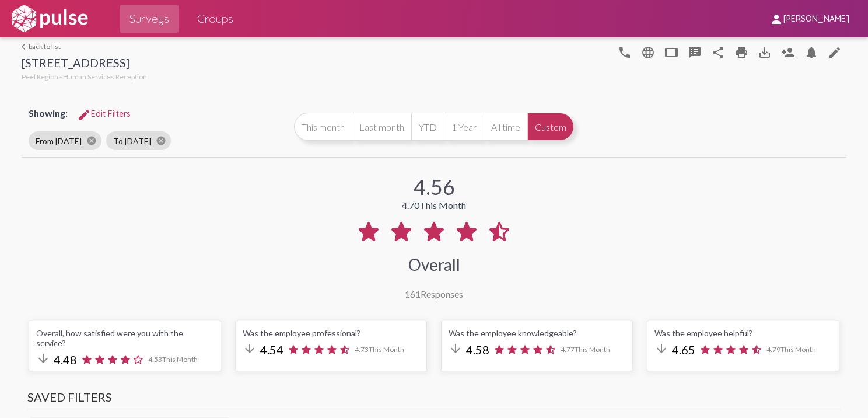 The image size is (868, 418). What do you see at coordinates (434, 399) in the screenshot?
I see `h3: Saved Filters` at bounding box center [434, 399].